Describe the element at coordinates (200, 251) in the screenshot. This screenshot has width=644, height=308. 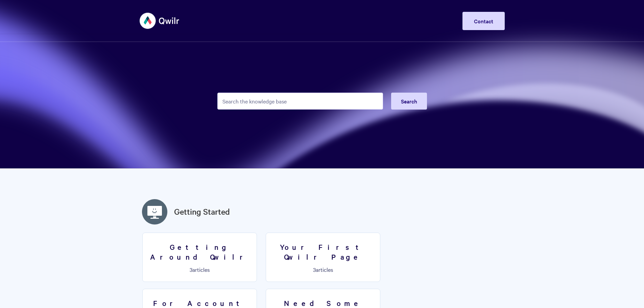
I see `h3: Getting Around Qwilr` at that location.